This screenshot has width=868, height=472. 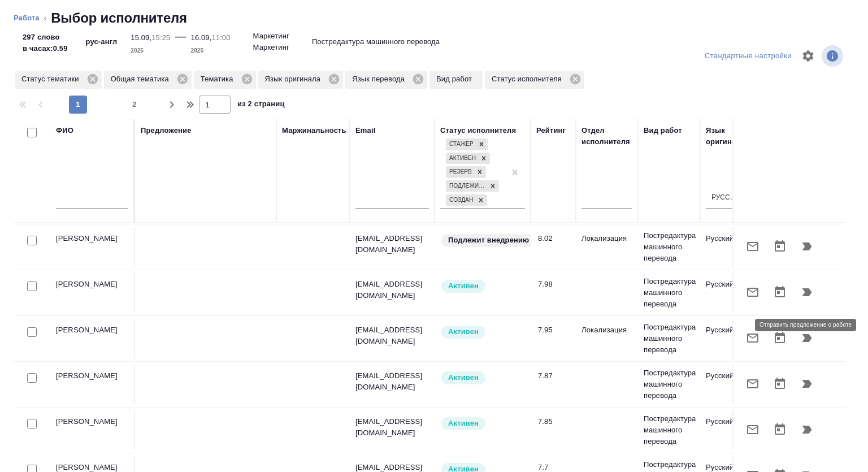 I want to click on div: Активен, so click(x=462, y=159).